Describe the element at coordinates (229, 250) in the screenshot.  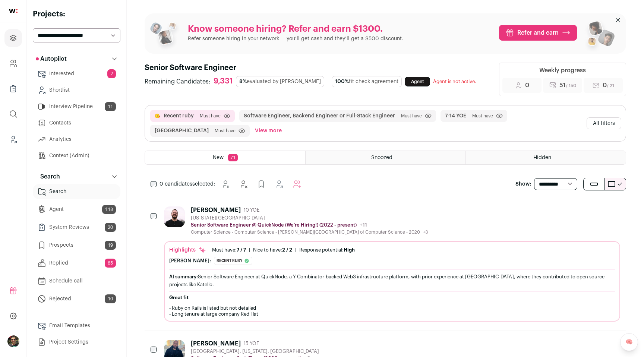
I see `div: Must have:` at that location.